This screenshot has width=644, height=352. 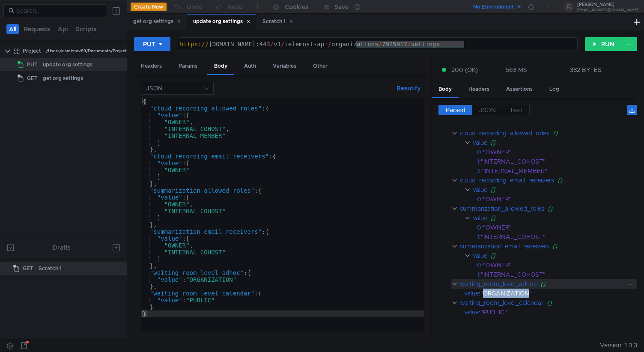 What do you see at coordinates (498, 284) in the screenshot?
I see `div: waiting_room_level_adhoc` at bounding box center [498, 284].